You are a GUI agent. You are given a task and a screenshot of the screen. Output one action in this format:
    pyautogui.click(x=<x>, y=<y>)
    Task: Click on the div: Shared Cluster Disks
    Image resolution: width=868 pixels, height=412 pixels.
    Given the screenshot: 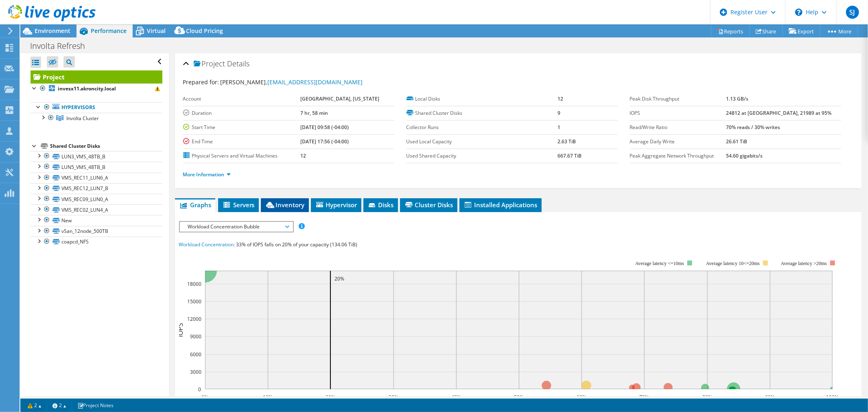 What is the action you would take?
    pyautogui.click(x=106, y=146)
    